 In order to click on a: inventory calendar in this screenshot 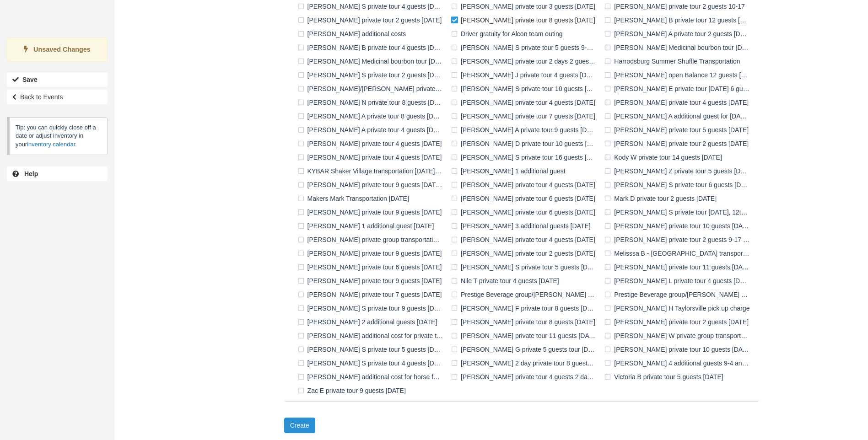, I will do `click(51, 144)`.